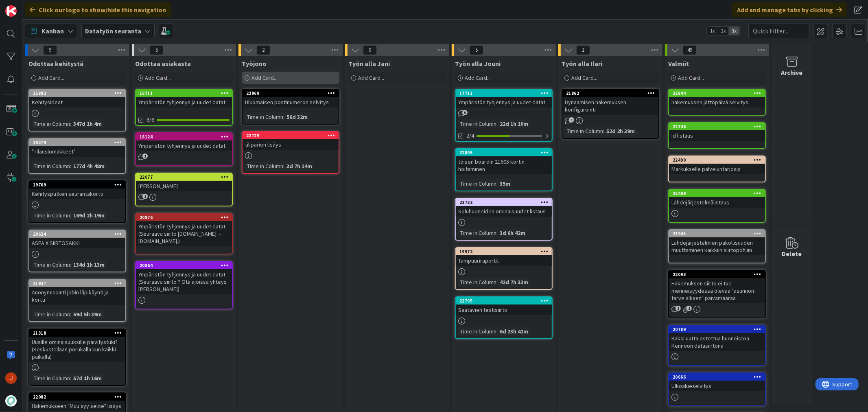  Describe the element at coordinates (505, 184) in the screenshot. I see `div: 35m` at that location.